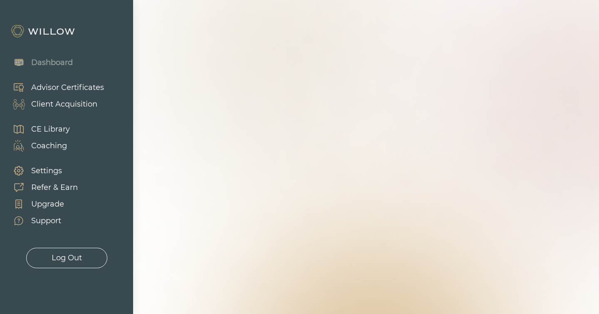  I want to click on a: Settings, so click(41, 170).